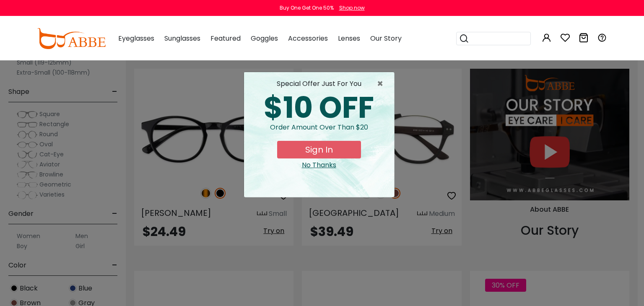  I want to click on span: Accessories, so click(308, 38).